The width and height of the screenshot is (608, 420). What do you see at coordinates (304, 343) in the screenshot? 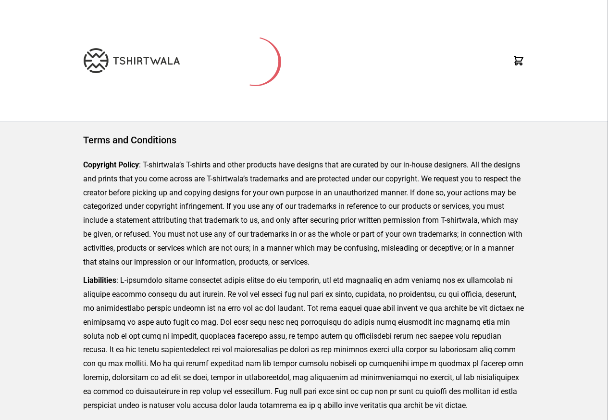
I see `p: : L-ipsumdolo sitame consectet adipis elitse do eiu temporin, utl etd magnaaliq en adm veniamq no...` at bounding box center [304, 343].